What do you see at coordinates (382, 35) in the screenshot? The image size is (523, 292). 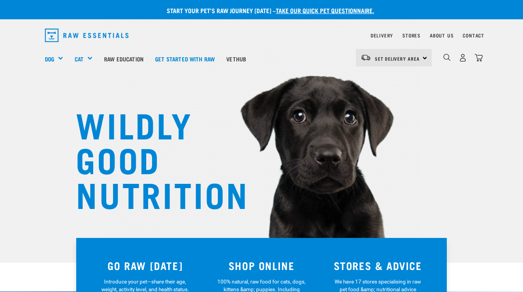 I see `a: Delivery` at bounding box center [382, 35].